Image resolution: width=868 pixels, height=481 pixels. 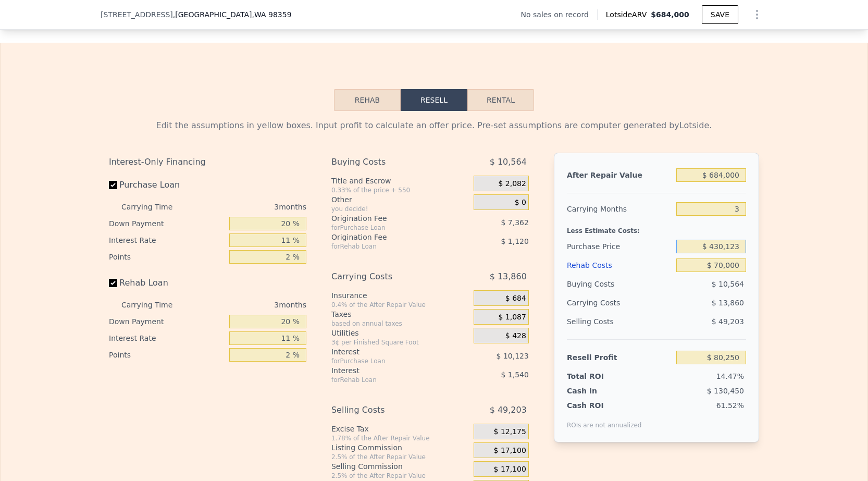 I want to click on span: $ 684, so click(x=516, y=299).